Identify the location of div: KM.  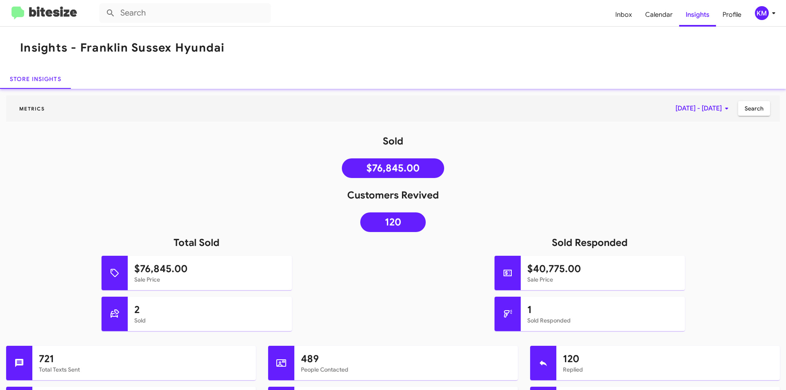
(762, 13).